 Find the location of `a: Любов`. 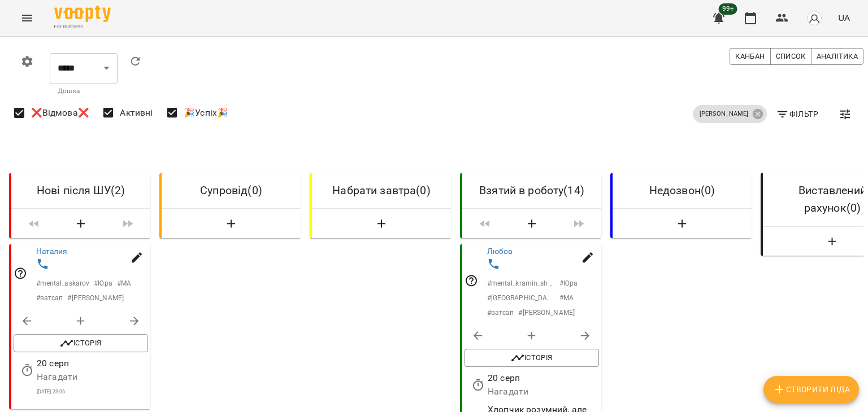

a: Любов is located at coordinates (500, 251).